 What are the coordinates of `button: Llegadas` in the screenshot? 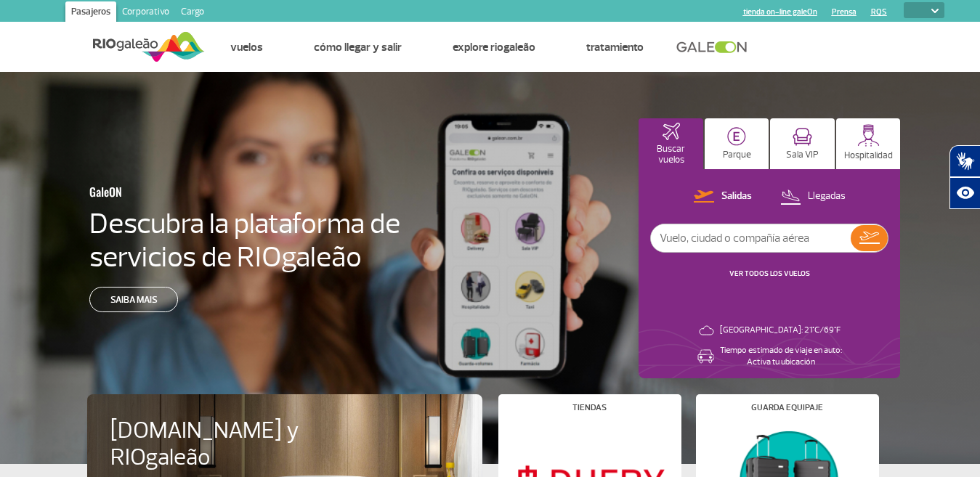 It's located at (812, 197).